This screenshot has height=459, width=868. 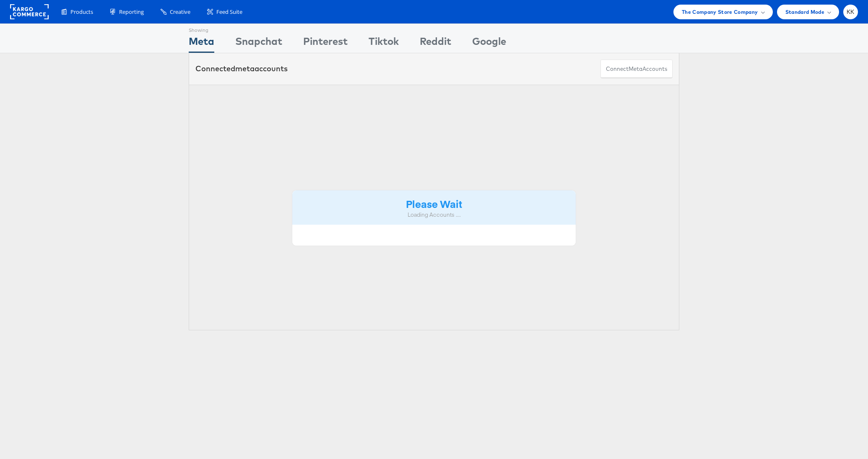 I want to click on strong: Please Wait, so click(x=434, y=203).